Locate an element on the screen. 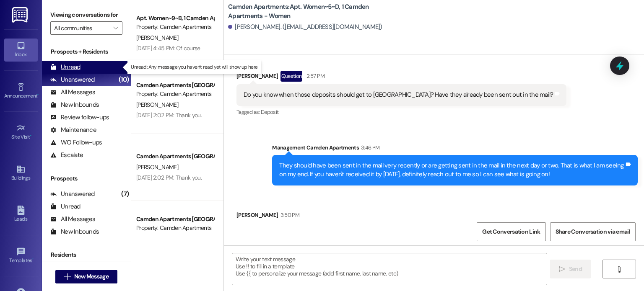 The image size is (644, 291). button: Send is located at coordinates (570, 269).